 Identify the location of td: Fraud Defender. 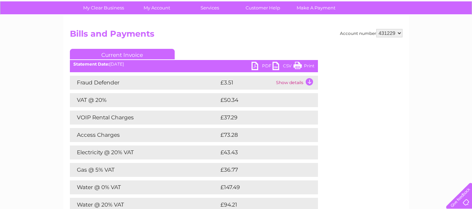
(144, 83).